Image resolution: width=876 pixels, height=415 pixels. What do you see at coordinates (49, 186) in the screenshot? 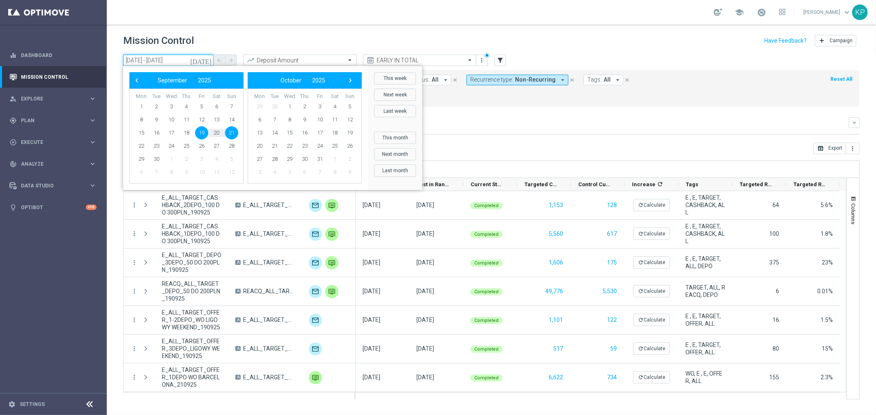
I see `div: Data Studio` at bounding box center [49, 186].